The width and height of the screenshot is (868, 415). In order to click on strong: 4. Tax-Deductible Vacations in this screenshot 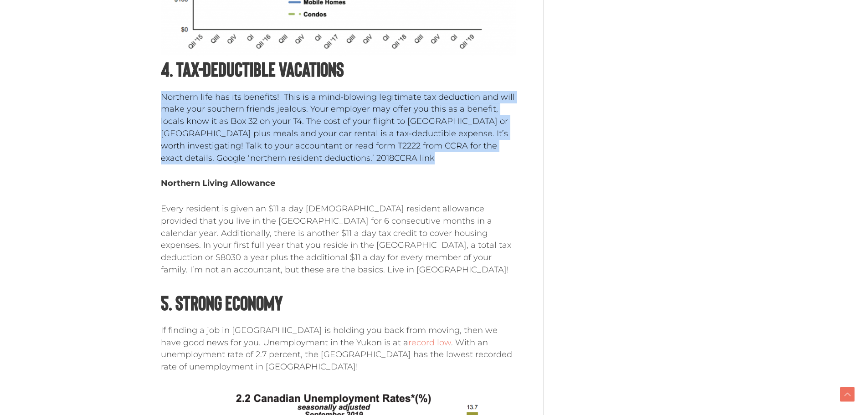, I will do `click(253, 68)`.